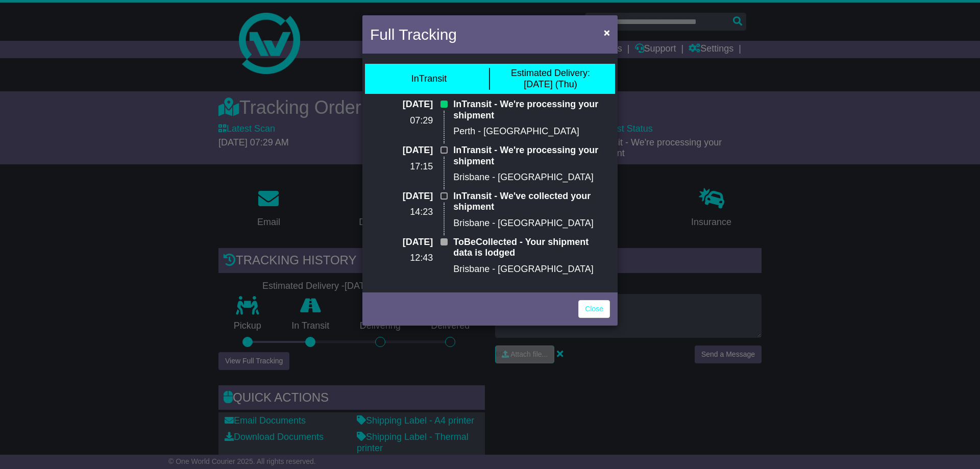 The image size is (980, 469). I want to click on p: 17:15, so click(401, 167).